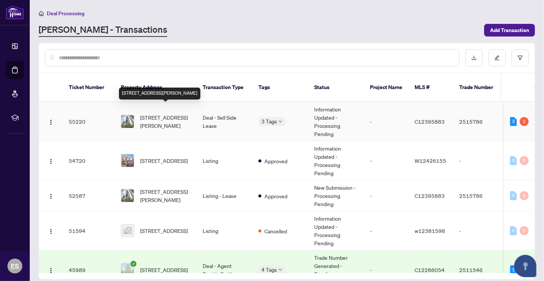 The image size is (544, 281). What do you see at coordinates (430, 269) in the screenshot?
I see `span: C12286054` at bounding box center [430, 269].